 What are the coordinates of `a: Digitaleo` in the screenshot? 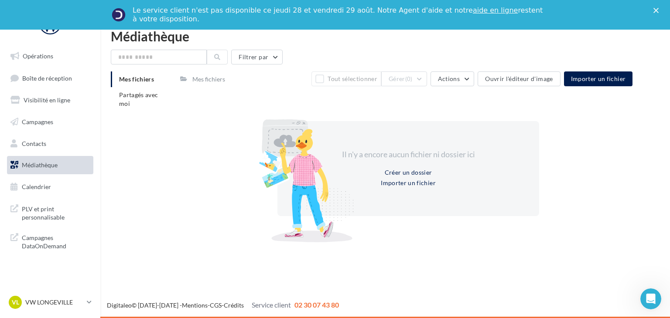 It's located at (119, 305).